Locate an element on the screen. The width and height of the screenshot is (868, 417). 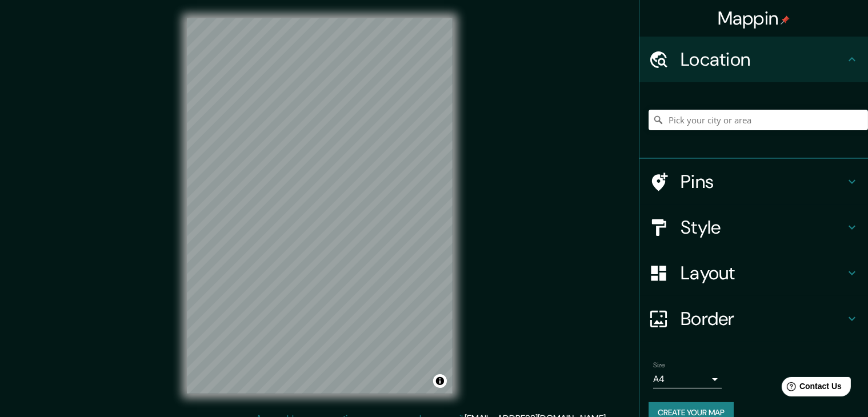
h4: Pins is located at coordinates (763, 181).